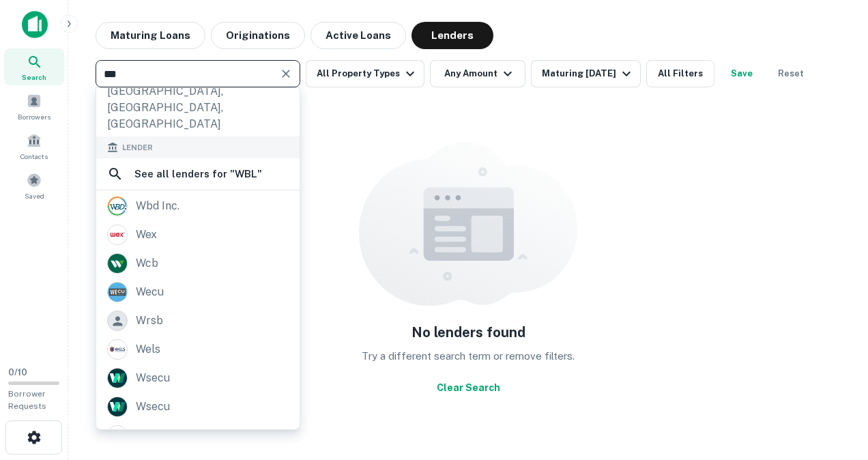 This screenshot has height=460, width=868. What do you see at coordinates (34, 196) in the screenshot?
I see `span: Saved` at bounding box center [34, 196].